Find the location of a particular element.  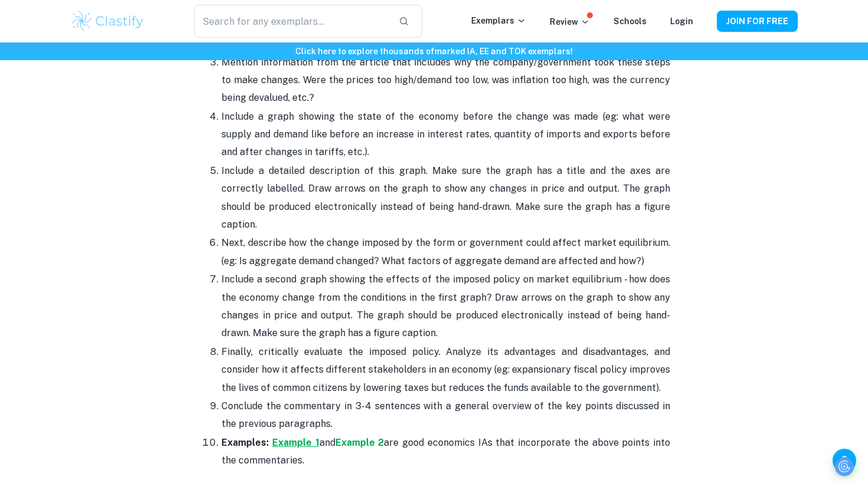

strong: Examples: is located at coordinates (245, 442).